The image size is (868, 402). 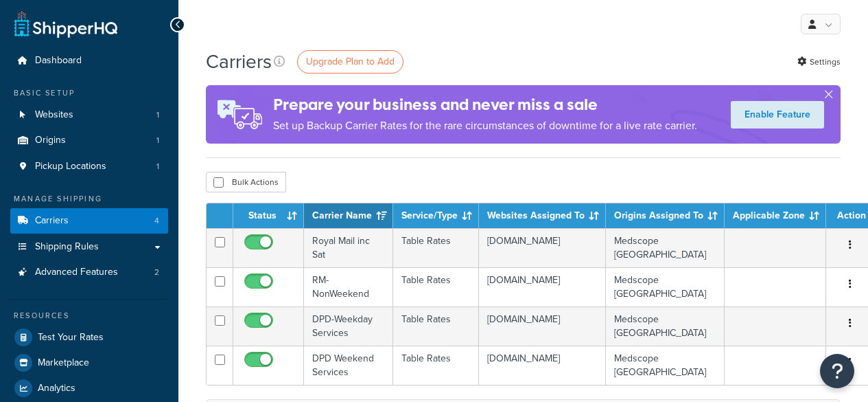 I want to click on a: Enable Feature, so click(x=777, y=115).